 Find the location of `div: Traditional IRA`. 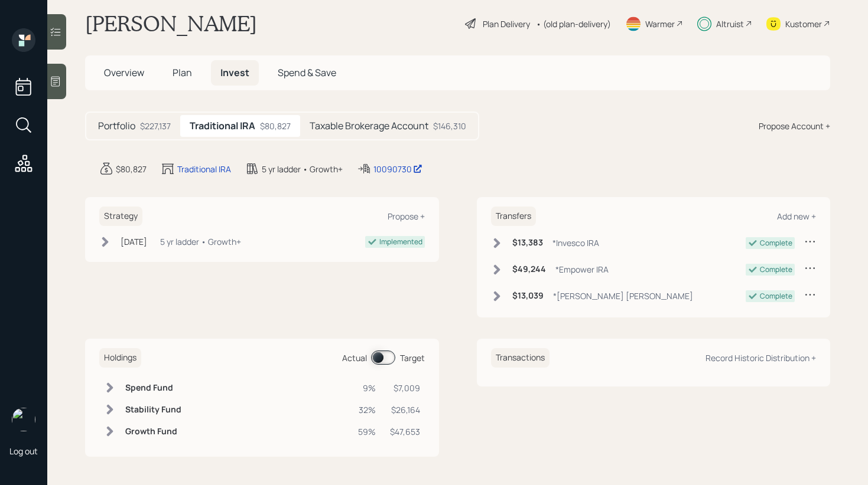

div: Traditional IRA is located at coordinates (204, 169).